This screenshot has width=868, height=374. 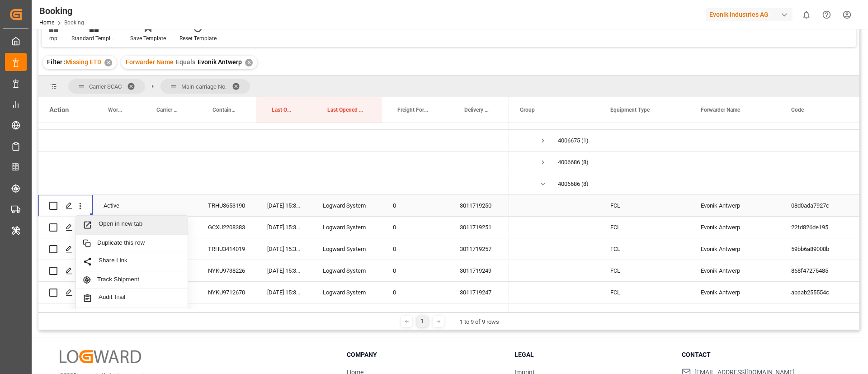 What do you see at coordinates (749, 15) in the screenshot?
I see `div: Evonik Industries AG` at bounding box center [749, 15].